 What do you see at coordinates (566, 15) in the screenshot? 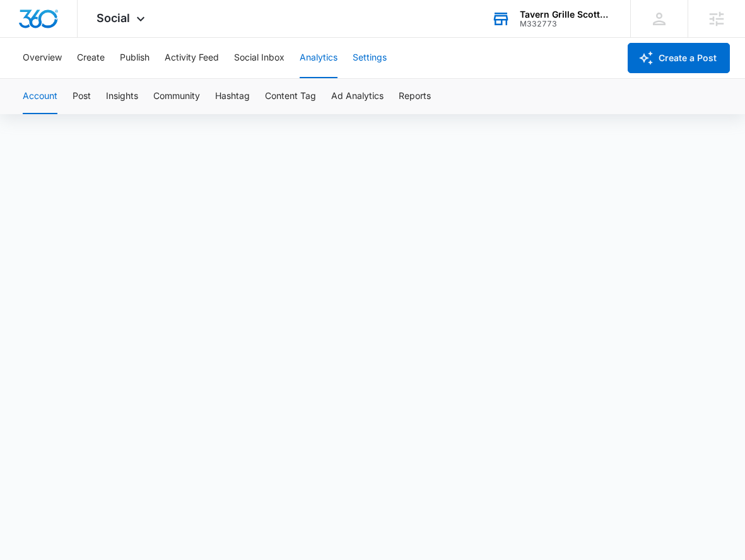
I see `div: account name` at bounding box center [566, 15].